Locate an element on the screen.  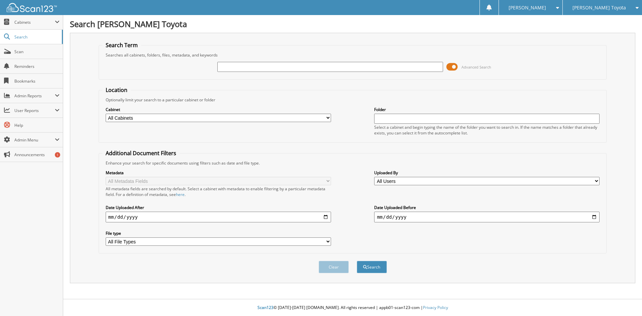
button: Search is located at coordinates (372, 267).